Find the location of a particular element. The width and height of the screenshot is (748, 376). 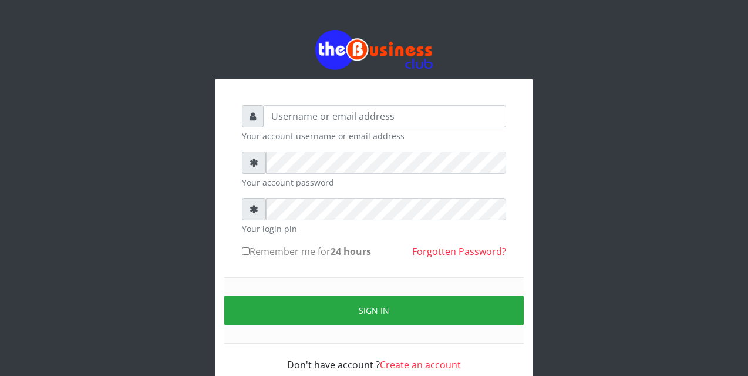

div: Don't have account ? is located at coordinates (374, 358).